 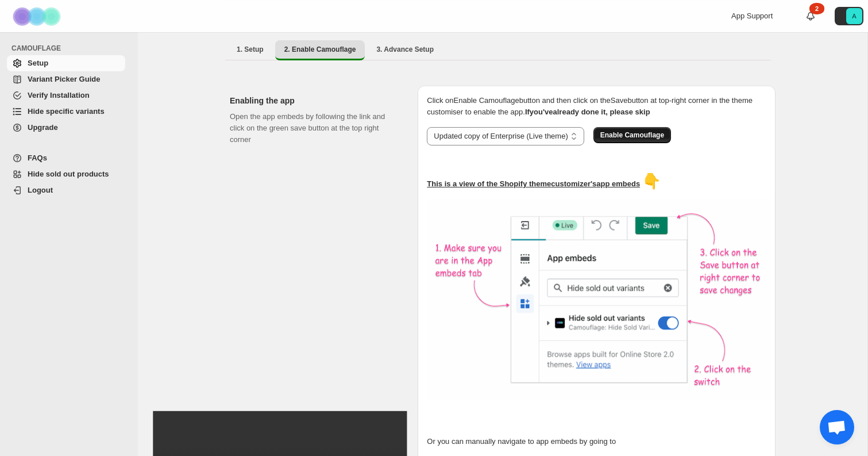 I want to click on a: Hide sold out products, so click(x=66, y=174).